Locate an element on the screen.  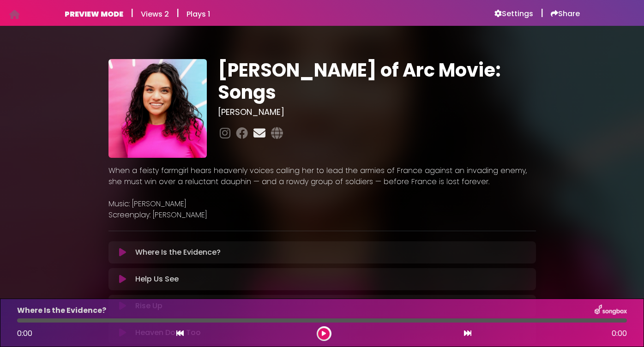
p: Help Us See is located at coordinates (157, 279).